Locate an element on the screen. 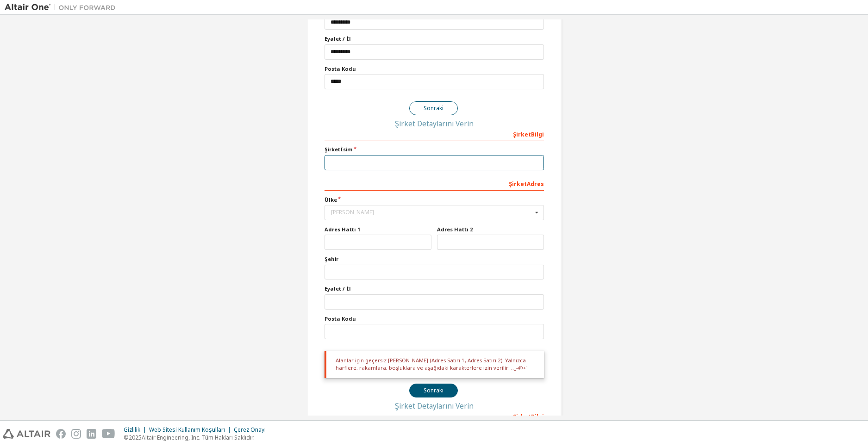 This screenshot has height=447, width=868. div: Gizlilik is located at coordinates (136, 430).